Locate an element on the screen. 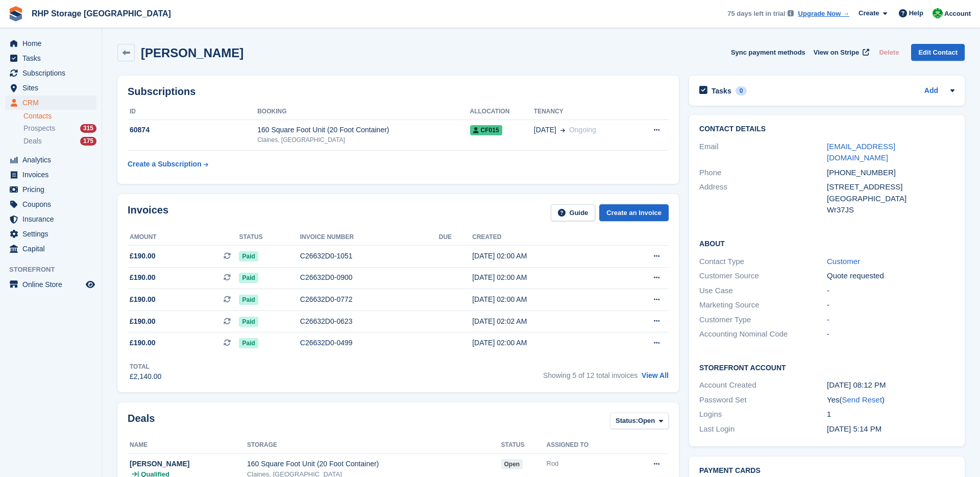 Image resolution: width=980 pixels, height=477 pixels. span: Account is located at coordinates (957, 14).